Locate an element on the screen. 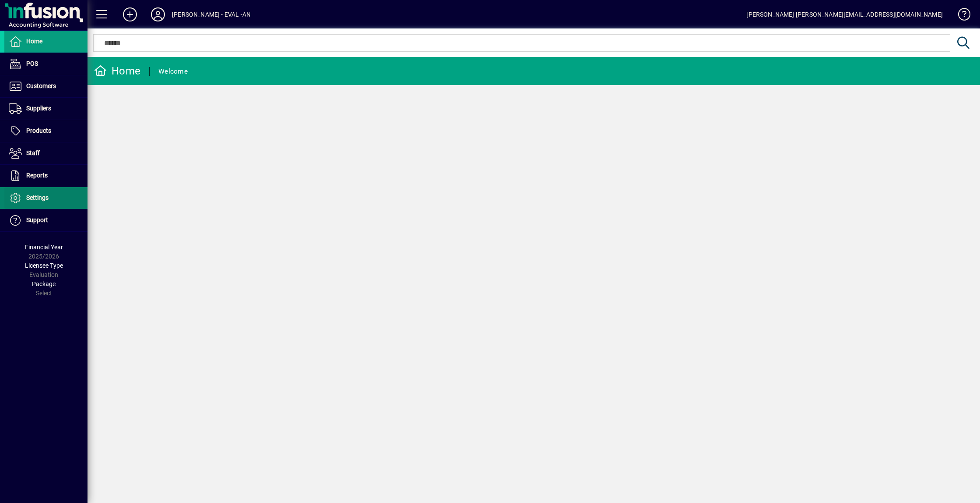  span: Settings is located at coordinates (37, 197).